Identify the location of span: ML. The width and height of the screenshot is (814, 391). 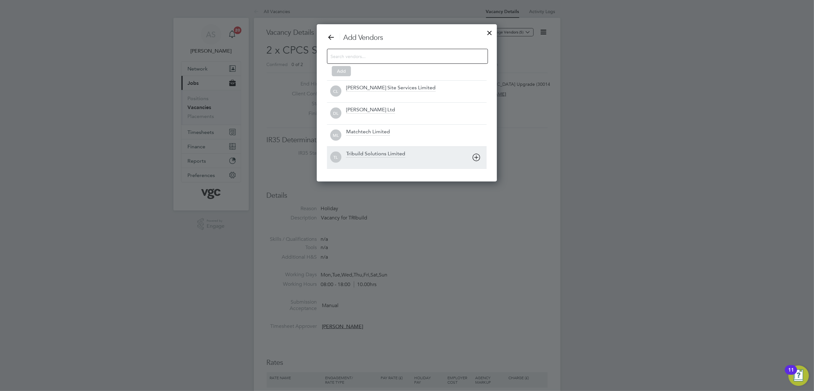
(336, 135).